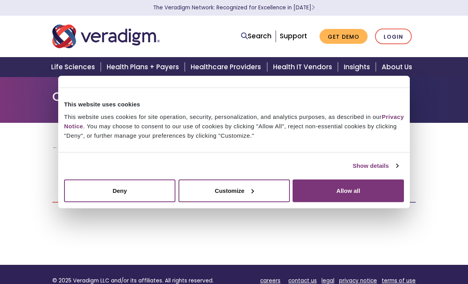 The height and width of the screenshot is (284, 468). What do you see at coordinates (144, 67) in the screenshot?
I see `a: Health Plans + Payers` at bounding box center [144, 67].